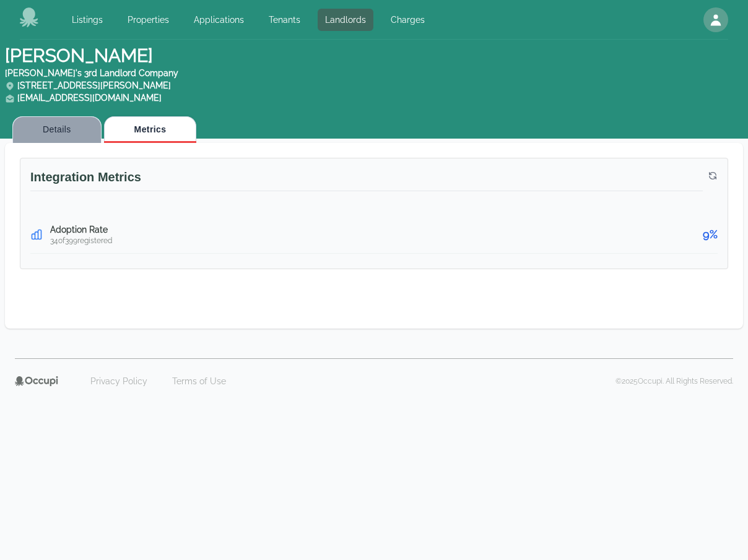 The width and height of the screenshot is (748, 560). I want to click on p: © 2025 Occupi. All Rights Reserved., so click(675, 381).